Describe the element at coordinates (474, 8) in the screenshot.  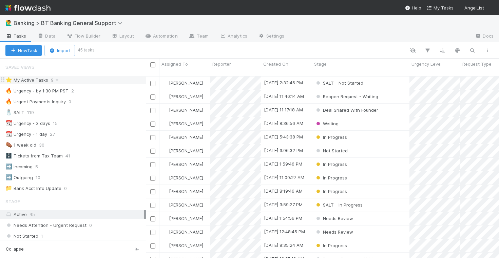
I see `span: AngelList` at that location.